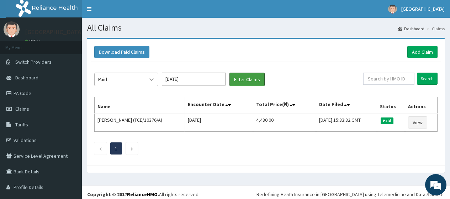 This screenshot has height=199, width=450. I want to click on span: Claims, so click(22, 109).